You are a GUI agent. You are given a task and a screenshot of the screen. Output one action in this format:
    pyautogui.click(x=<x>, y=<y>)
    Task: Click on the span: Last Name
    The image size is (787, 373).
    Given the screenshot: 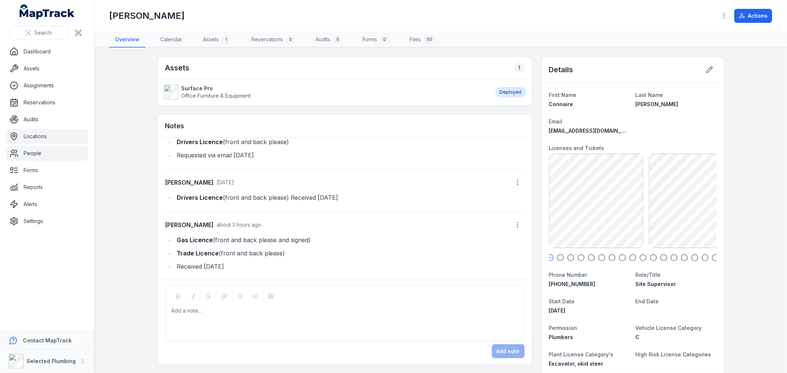 What is the action you would take?
    pyautogui.click(x=649, y=95)
    